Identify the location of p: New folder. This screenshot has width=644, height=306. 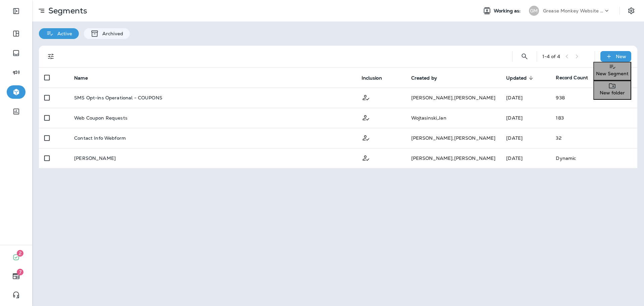
(612, 93).